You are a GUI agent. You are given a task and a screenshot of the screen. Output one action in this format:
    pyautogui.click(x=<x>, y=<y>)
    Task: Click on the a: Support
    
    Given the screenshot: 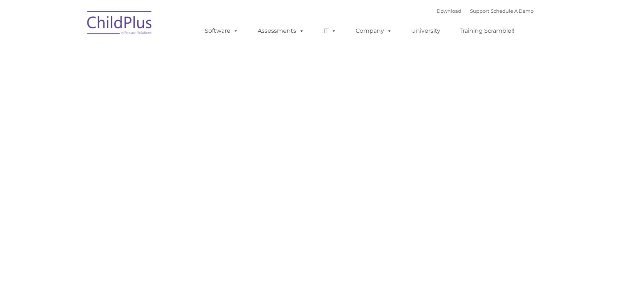 What is the action you would take?
    pyautogui.click(x=480, y=11)
    